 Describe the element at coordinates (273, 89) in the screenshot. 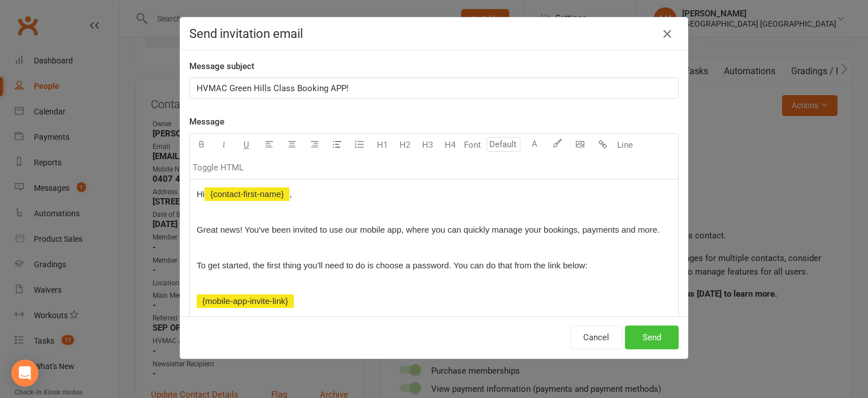

I see `span: HVMAC Green Hills Class Booking APP!` at that location.